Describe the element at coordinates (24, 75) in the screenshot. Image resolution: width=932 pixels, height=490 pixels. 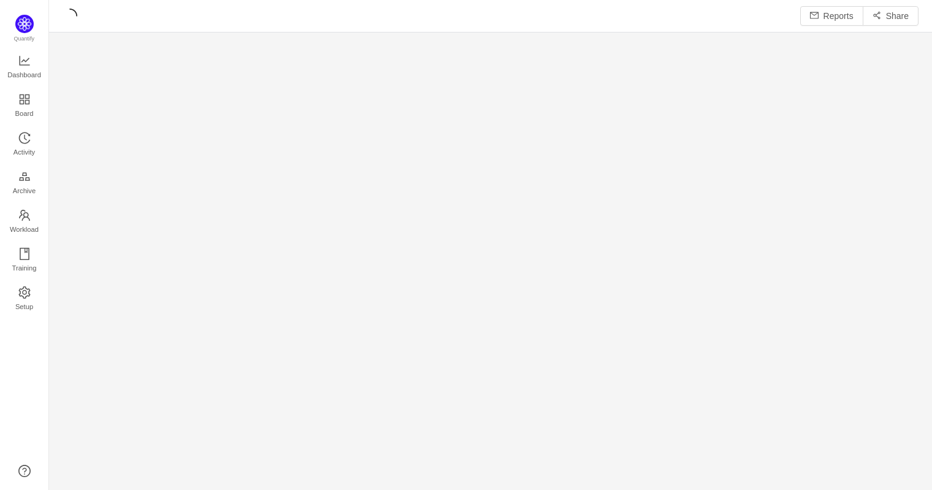
I see `span: Dashboard` at that location.